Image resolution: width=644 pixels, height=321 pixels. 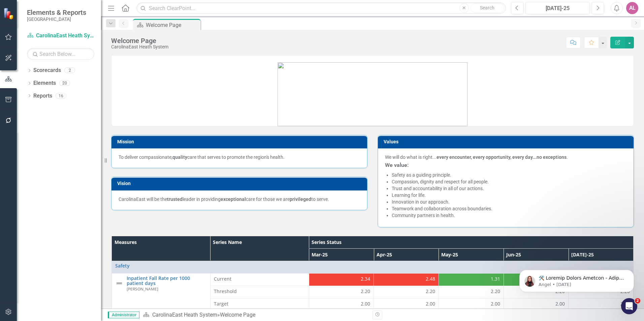 What do you see at coordinates (372, 266) in the screenshot?
I see `a: Safety` at bounding box center [372, 266].